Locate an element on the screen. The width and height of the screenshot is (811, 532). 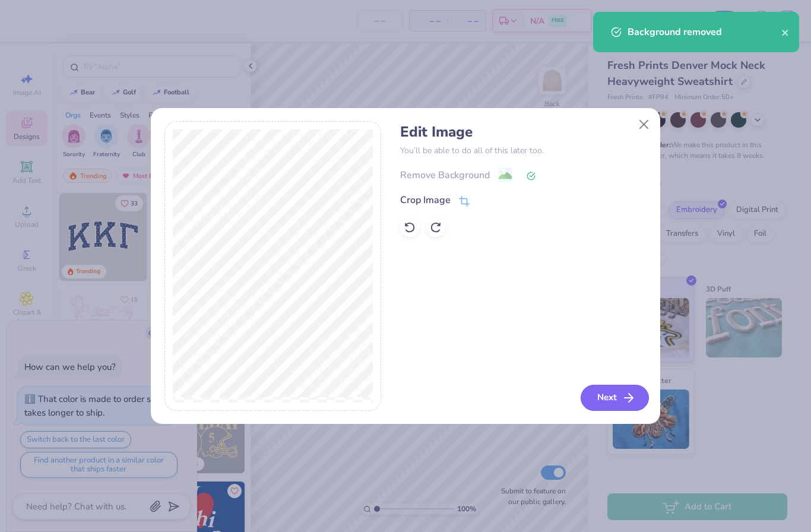
button: Close is located at coordinates (644, 124).